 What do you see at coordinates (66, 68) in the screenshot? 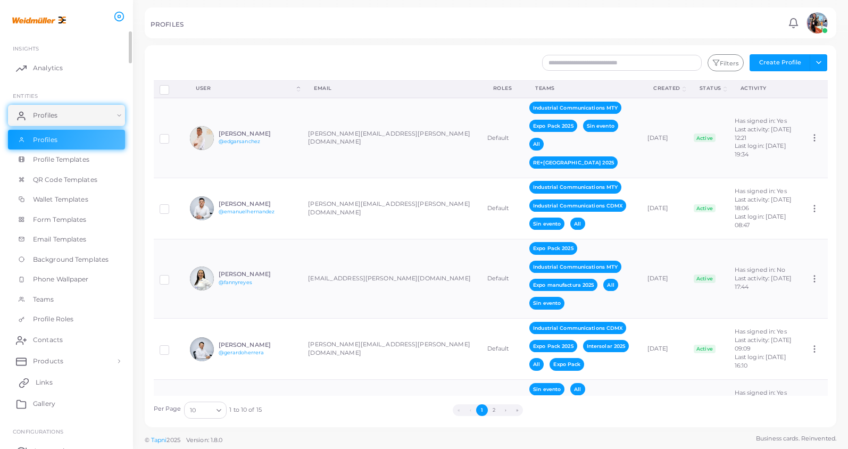
I see `a: Analytics` at bounding box center [66, 68].